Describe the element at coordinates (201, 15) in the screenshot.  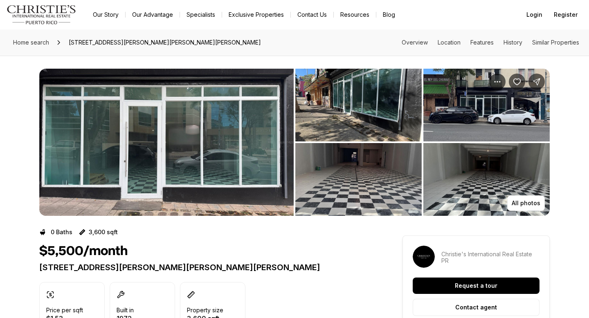
I see `a: Specialists` at that location.